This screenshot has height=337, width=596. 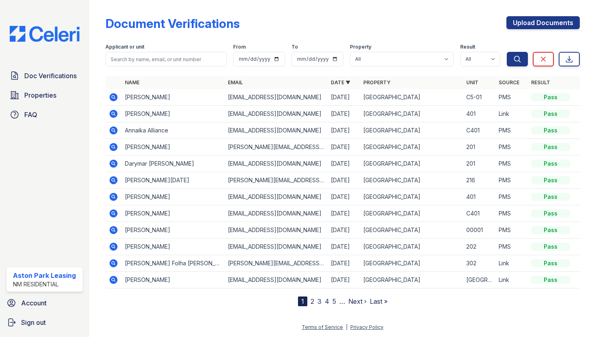 What do you see at coordinates (31, 115) in the screenshot?
I see `span: FAQ` at bounding box center [31, 115].